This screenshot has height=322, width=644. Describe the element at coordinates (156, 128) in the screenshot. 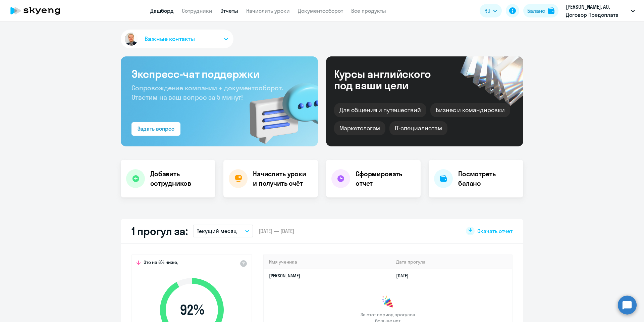

I see `div: Задать вопрос` at that location.